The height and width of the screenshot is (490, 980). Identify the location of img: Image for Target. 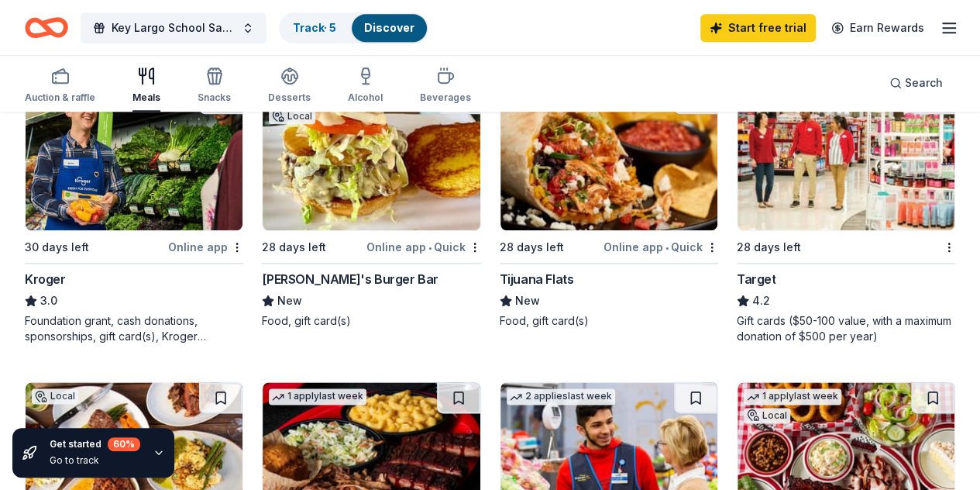
(846, 157).